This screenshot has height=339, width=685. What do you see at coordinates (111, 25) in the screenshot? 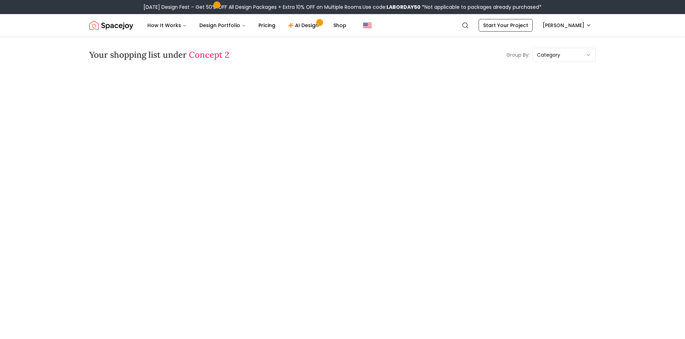
I see `img: Spacejoy Logo` at bounding box center [111, 25].